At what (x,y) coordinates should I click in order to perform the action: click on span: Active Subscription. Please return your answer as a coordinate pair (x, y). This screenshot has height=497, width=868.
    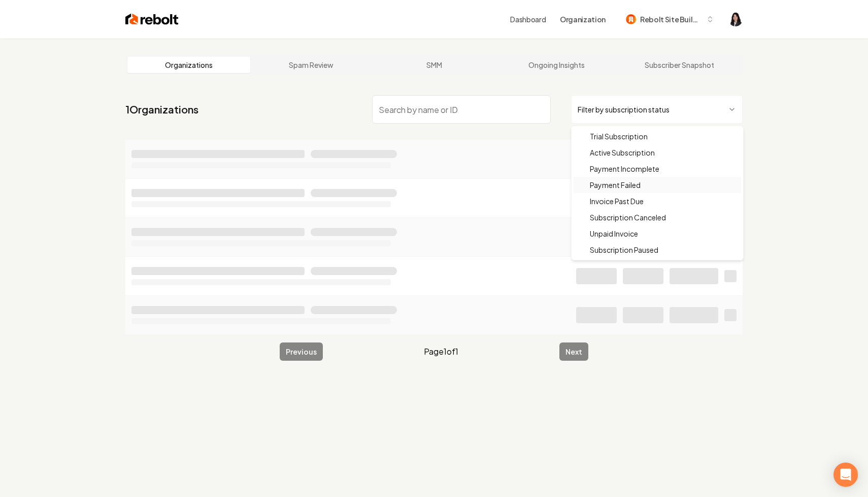
    Looking at the image, I should click on (623, 152).